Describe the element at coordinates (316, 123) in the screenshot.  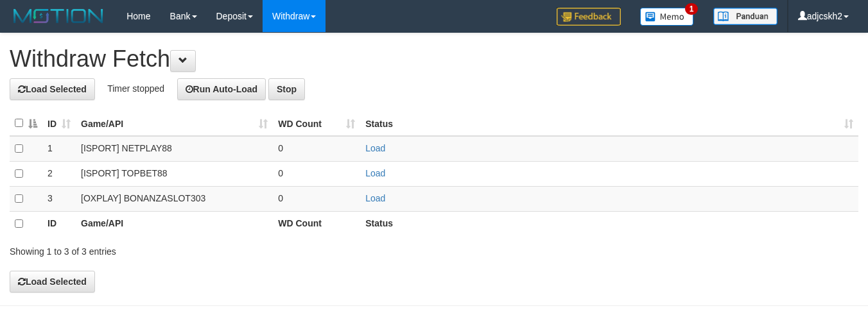
I see `th: WD Count: activate to sort column ascending` at that location.